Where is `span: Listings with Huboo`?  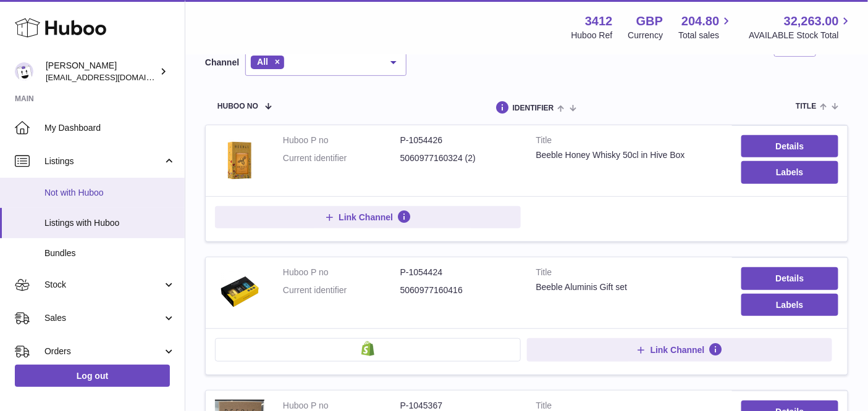
span: Listings with Huboo is located at coordinates (110, 223).